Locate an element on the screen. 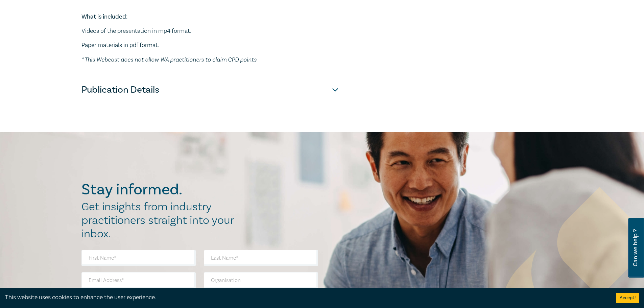 This screenshot has width=644, height=308. input: Last Name* is located at coordinates (261, 258).